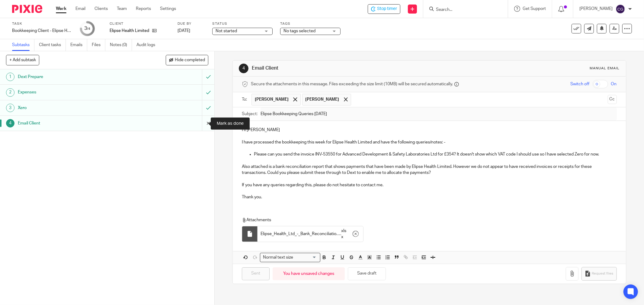 The image size is (644, 305). I want to click on a: Emails, so click(78, 45).